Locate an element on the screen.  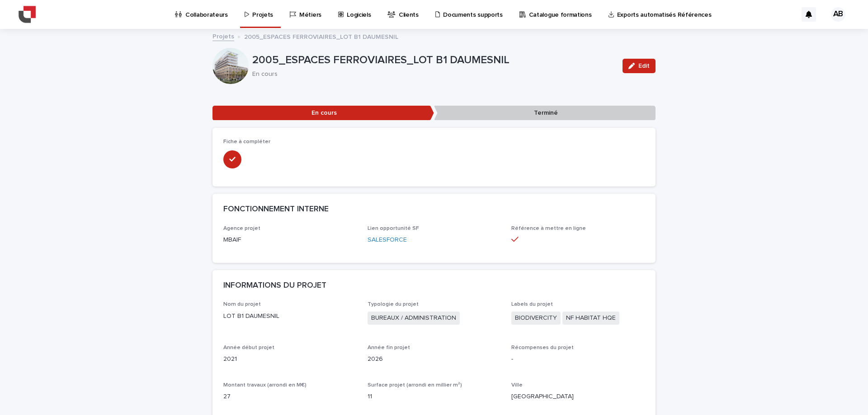
p: 2026 is located at coordinates (434, 359).